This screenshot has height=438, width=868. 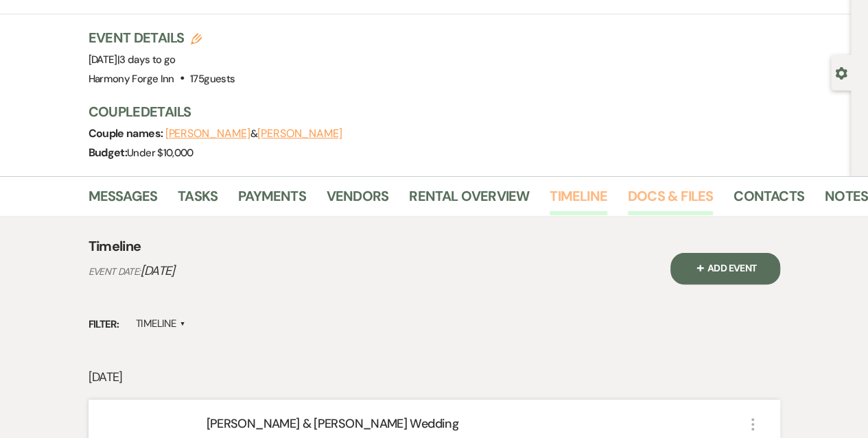 What do you see at coordinates (846, 200) in the screenshot?
I see `a: Notes` at bounding box center [846, 200].